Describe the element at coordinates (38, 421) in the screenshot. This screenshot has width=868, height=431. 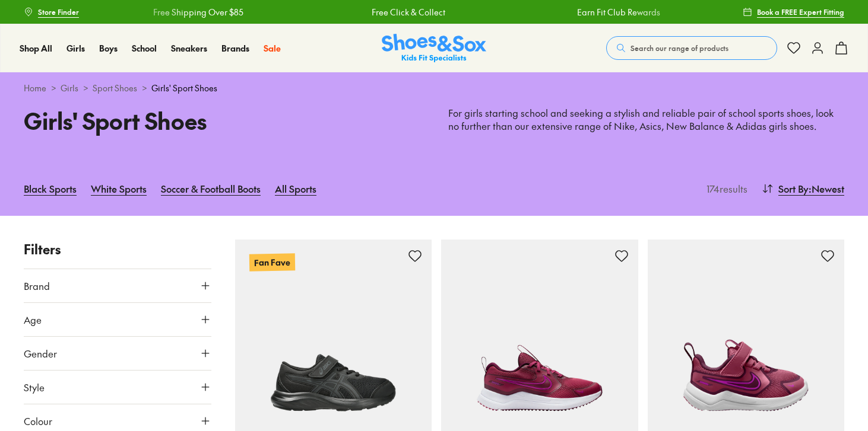
I see `span: Colour` at that location.